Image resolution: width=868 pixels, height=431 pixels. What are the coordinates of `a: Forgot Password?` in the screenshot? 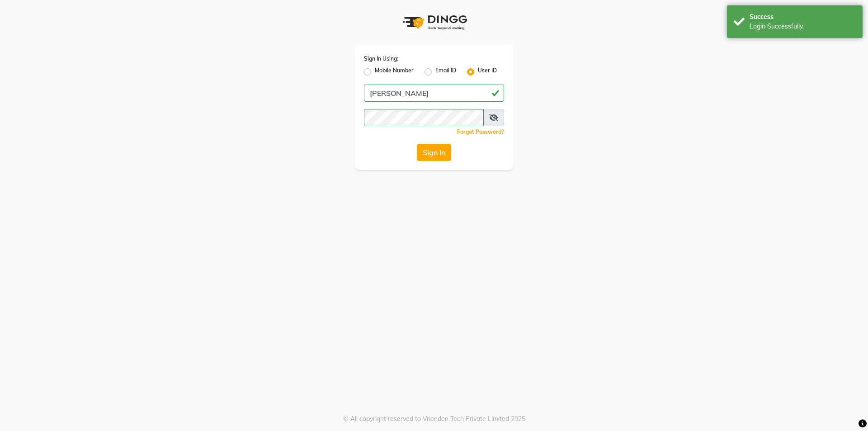 It's located at (480, 131).